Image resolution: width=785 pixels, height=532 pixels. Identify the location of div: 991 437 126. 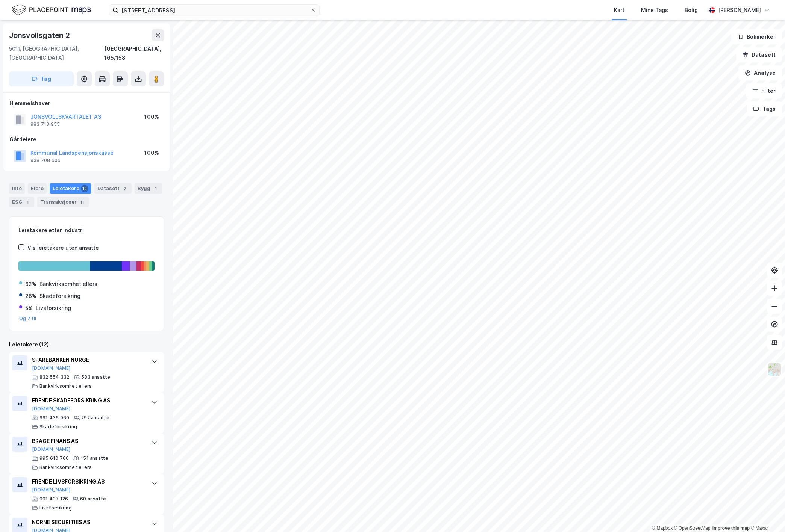
(53, 499).